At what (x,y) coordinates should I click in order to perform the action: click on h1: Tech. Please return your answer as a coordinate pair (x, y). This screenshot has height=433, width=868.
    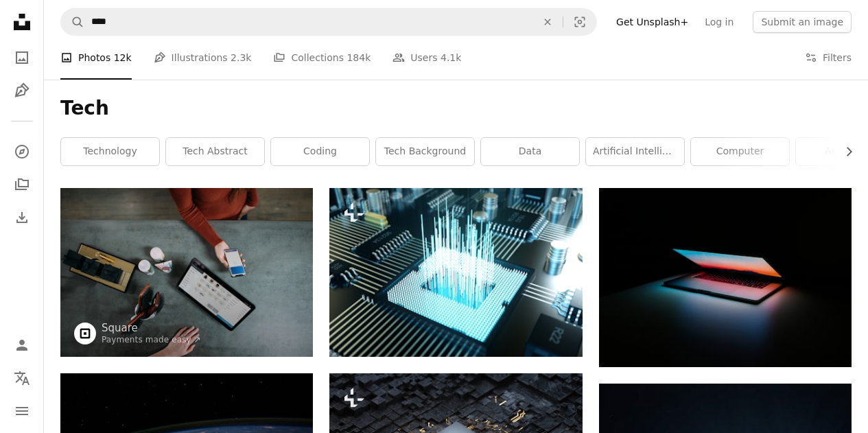
    Looking at the image, I should click on (456, 108).